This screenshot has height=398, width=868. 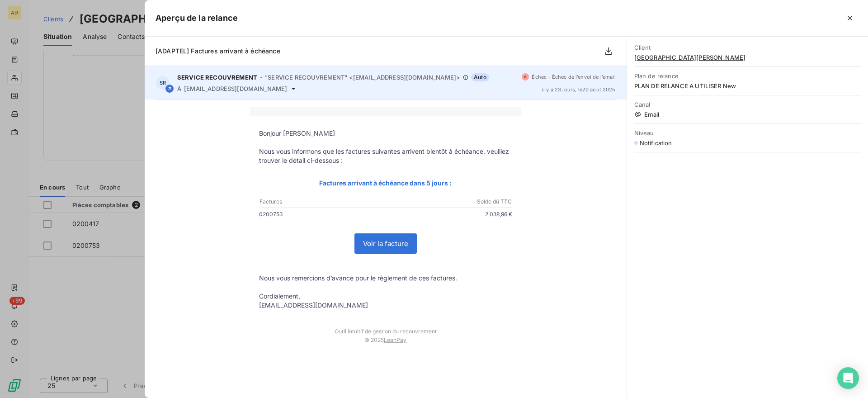 What do you see at coordinates (747, 86) in the screenshot?
I see `span: PLAN DE RELANCE A UTILISER New` at bounding box center [747, 86].